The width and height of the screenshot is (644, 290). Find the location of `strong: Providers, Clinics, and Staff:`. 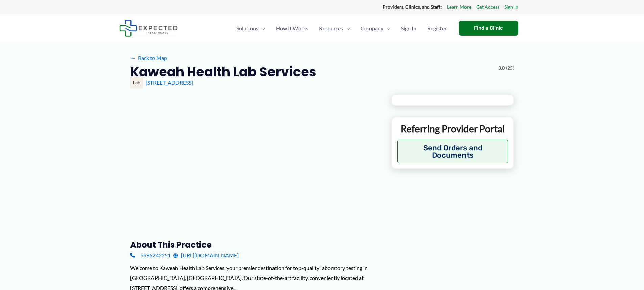

strong: Providers, Clinics, and Staff: is located at coordinates (412, 7).